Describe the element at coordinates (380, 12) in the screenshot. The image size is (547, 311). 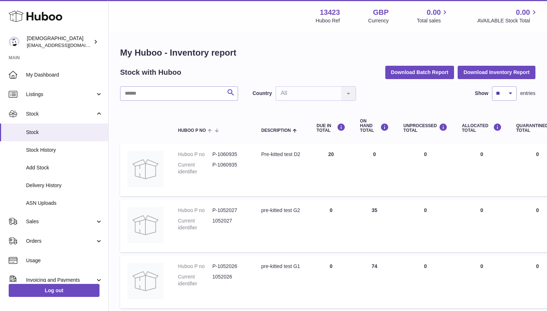
I see `strong: GBP` at that location.